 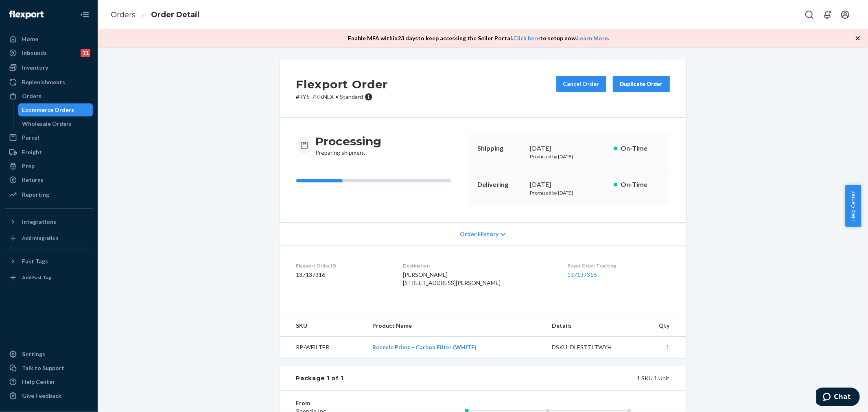 What do you see at coordinates (349, 145) in the screenshot?
I see `div: Preparing shipment` at bounding box center [349, 145].